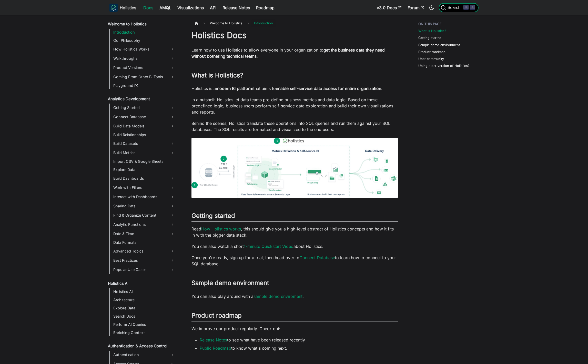  I want to click on li: to see what have been released recently, so click(298, 340).